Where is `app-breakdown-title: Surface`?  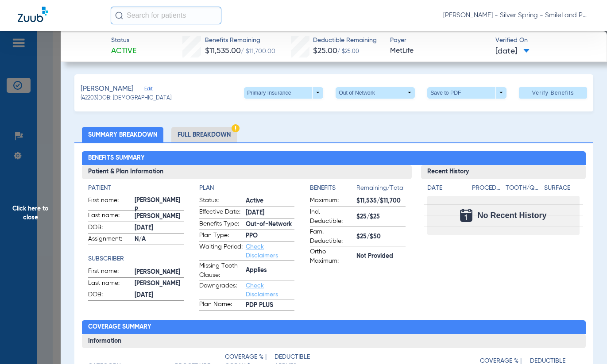 app-breakdown-title: Surface is located at coordinates (562, 190).